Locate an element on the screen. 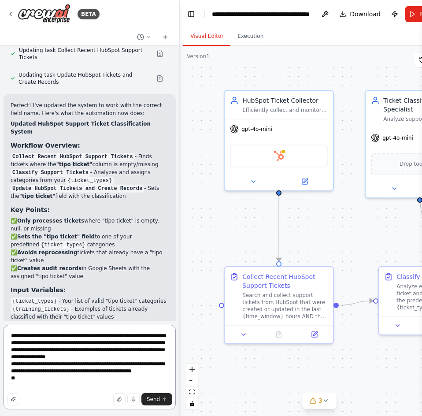 The height and width of the screenshot is (416, 422). div: Collect Recent HubSpot Support Tickets is located at coordinates (285, 281).